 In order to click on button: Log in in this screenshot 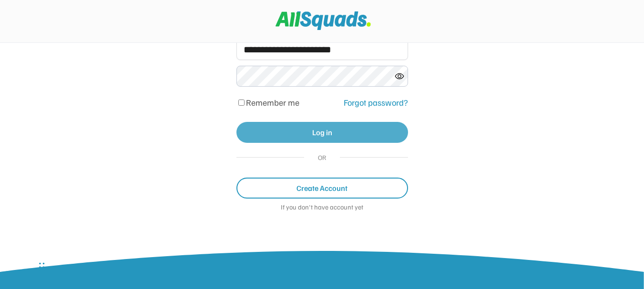, I will do `click(322, 132)`.